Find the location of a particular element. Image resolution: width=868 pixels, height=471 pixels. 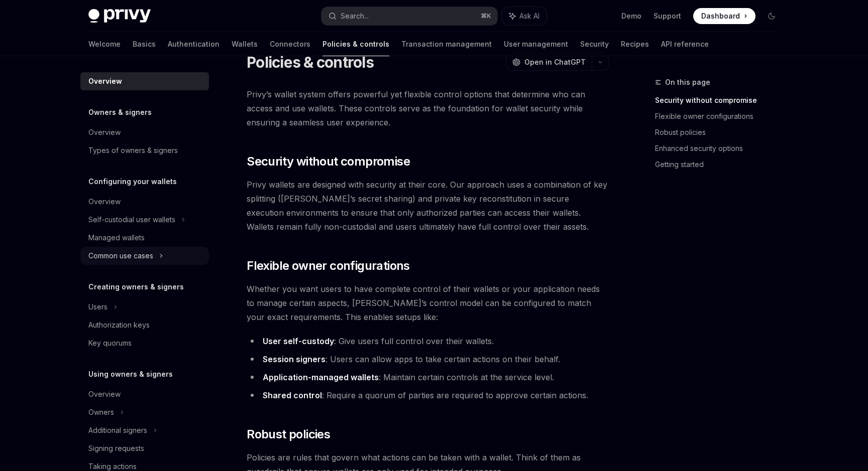

div: Types of owners & signers is located at coordinates (133, 151).